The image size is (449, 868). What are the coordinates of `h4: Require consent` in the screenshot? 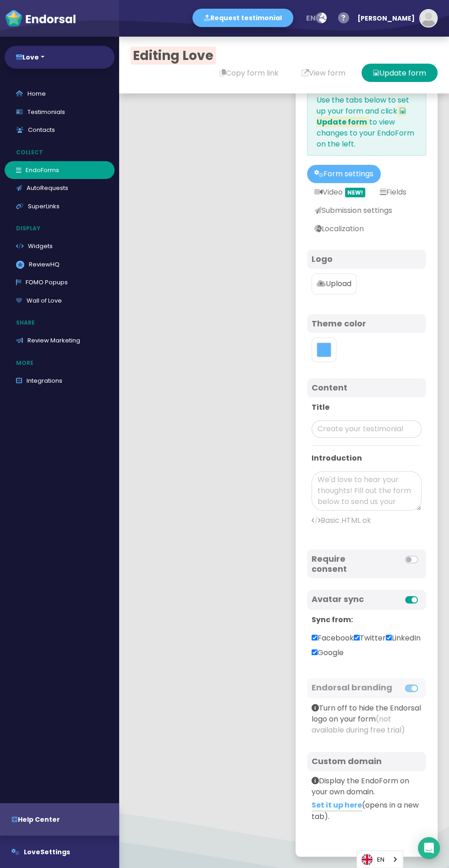 It's located at (339, 563).